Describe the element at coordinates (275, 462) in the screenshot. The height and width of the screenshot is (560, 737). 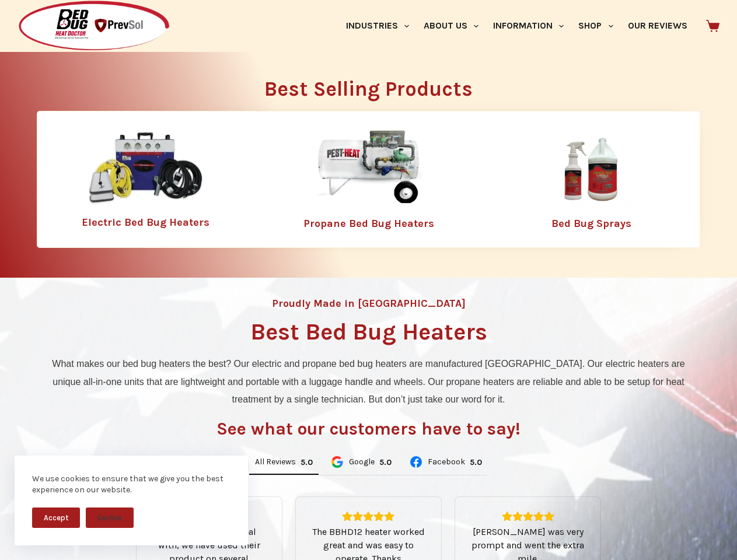
I see `span: All Reviews` at that location.